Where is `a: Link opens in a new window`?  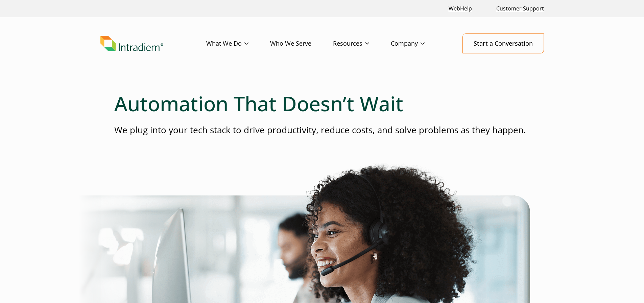 a: Link opens in a new window is located at coordinates (461, 9).